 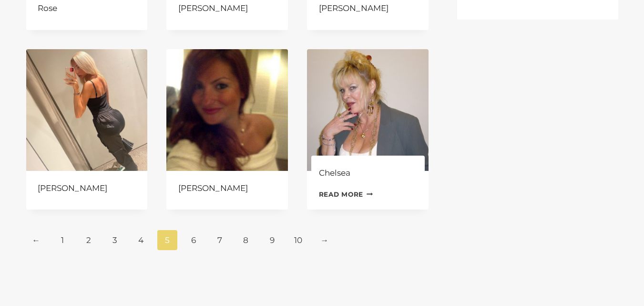 I want to click on img: Eleanor, so click(x=87, y=110).